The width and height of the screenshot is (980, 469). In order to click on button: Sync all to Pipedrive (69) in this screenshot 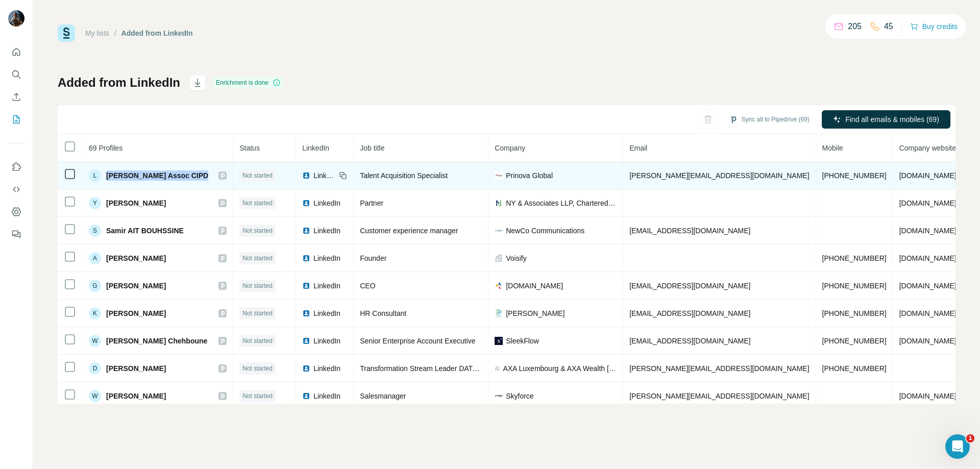, I will do `click(769, 119)`.